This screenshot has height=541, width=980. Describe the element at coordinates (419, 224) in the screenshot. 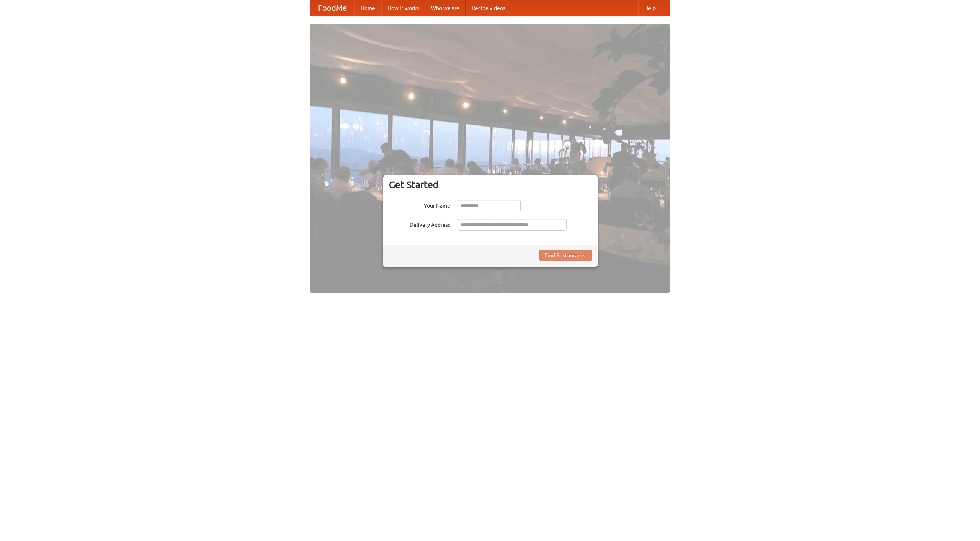

I see `label: Delivery Address` at that location.